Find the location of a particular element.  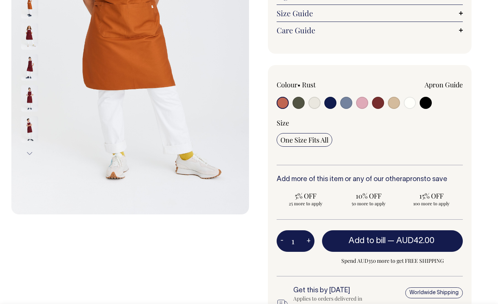

a: Apron Guide is located at coordinates (444, 85).